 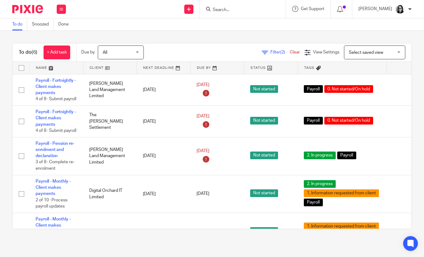 I want to click on span: View Settings, so click(x=327, y=52).